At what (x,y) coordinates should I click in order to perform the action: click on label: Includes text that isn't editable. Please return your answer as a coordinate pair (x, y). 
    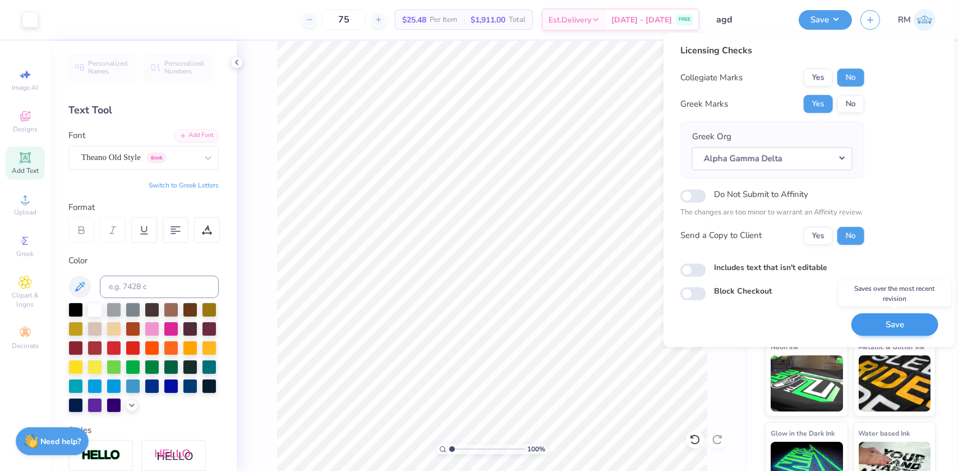
    Looking at the image, I should click on (771, 267).